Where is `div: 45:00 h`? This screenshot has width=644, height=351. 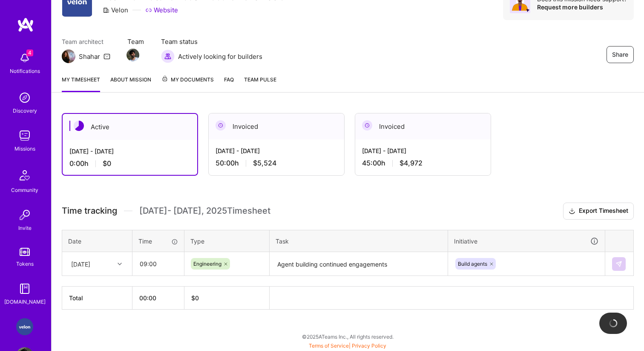
div: 45:00 h is located at coordinates (423, 163).